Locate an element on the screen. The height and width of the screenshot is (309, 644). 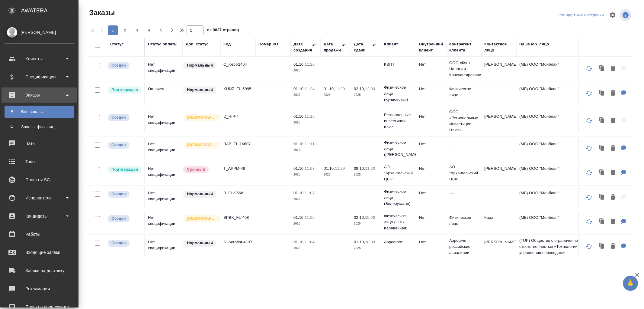
p: D_RIP-4 is located at coordinates (238, 116).